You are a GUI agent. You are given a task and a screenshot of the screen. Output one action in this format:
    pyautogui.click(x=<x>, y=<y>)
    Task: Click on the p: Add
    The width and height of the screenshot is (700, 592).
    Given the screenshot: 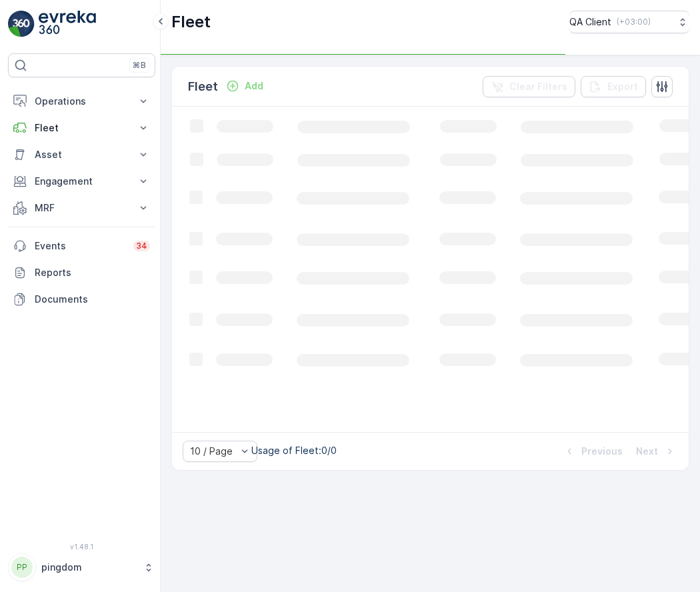 What is the action you would take?
    pyautogui.click(x=254, y=86)
    